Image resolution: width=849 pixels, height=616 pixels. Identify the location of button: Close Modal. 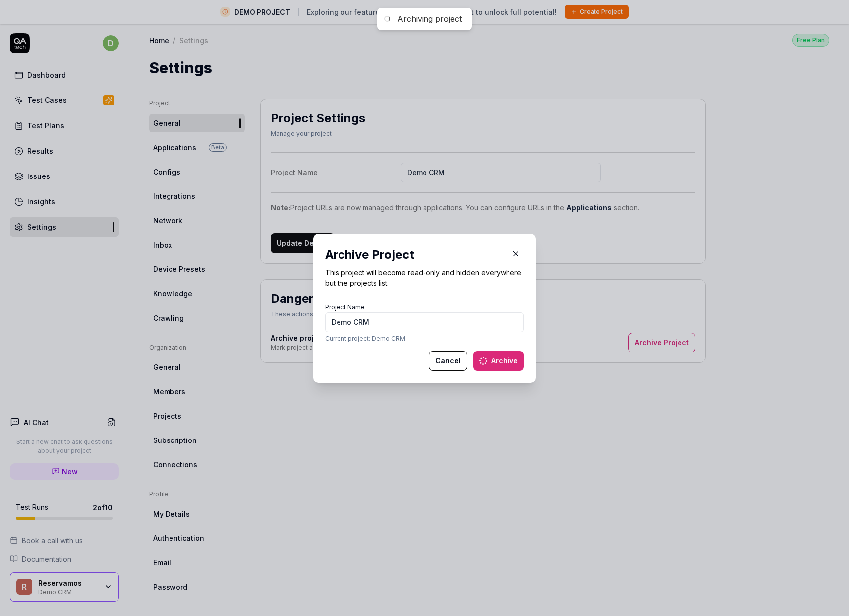
(516, 254).